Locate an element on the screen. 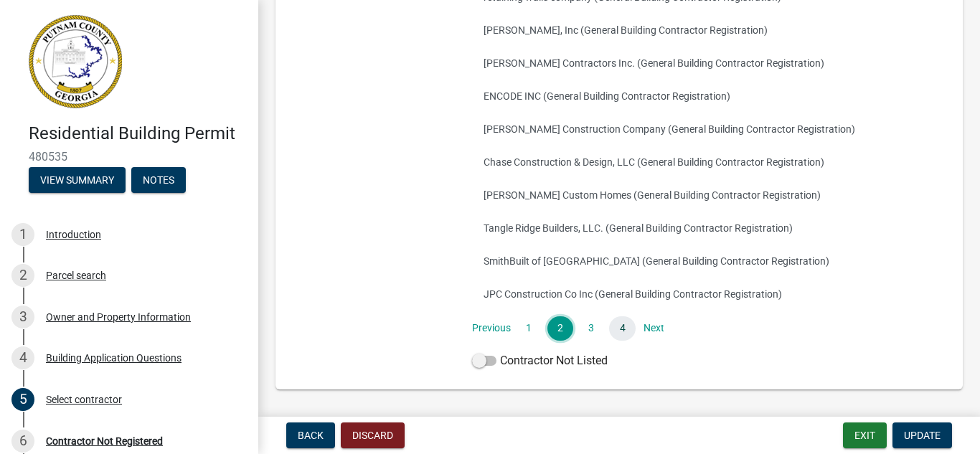 The image size is (980, 454). div: 5 is located at coordinates (23, 400).